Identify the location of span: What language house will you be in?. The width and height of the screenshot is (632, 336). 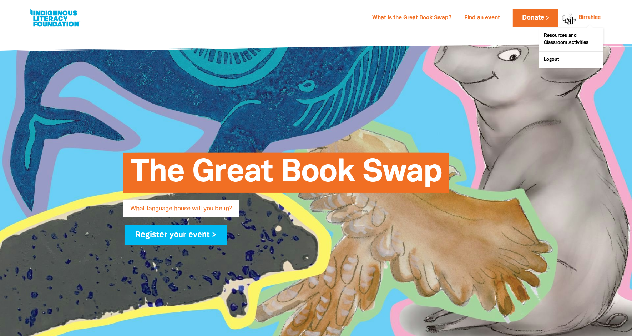
(181, 211).